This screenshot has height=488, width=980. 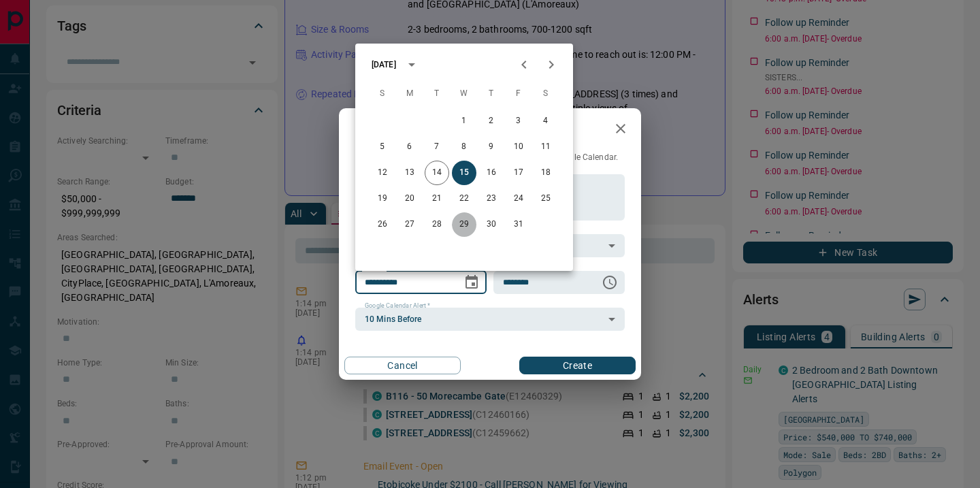 What do you see at coordinates (518, 121) in the screenshot?
I see `button: 3` at bounding box center [518, 121].